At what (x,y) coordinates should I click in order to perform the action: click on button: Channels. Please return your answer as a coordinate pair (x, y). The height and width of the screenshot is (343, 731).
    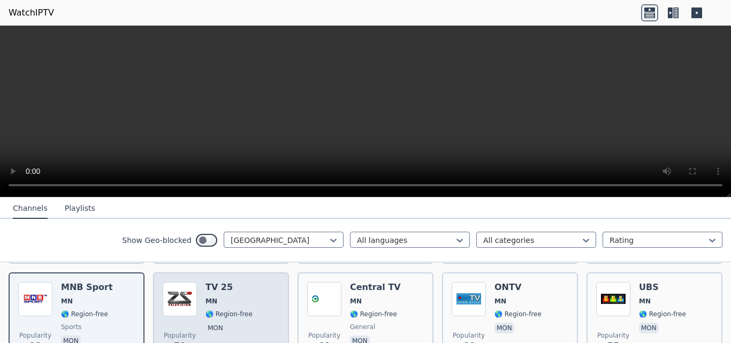
    Looking at the image, I should click on (30, 209).